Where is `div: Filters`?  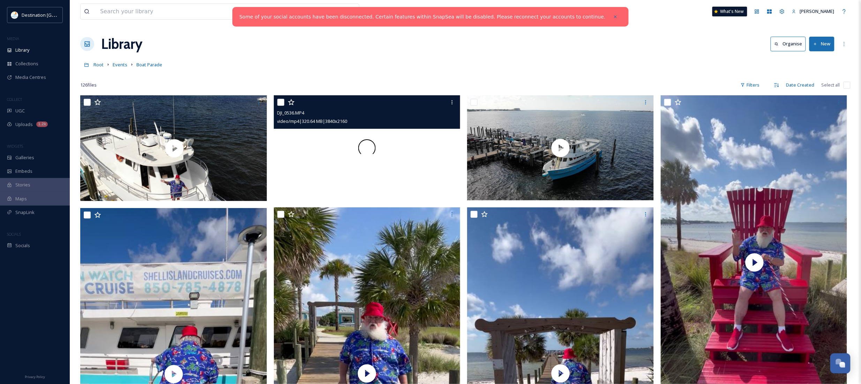
div: Filters is located at coordinates (750, 85).